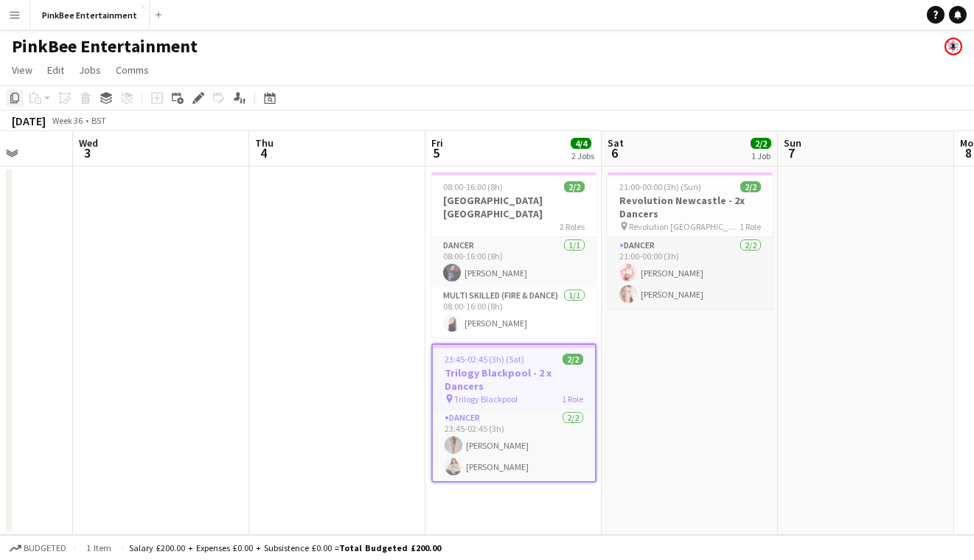  What do you see at coordinates (88, 143) in the screenshot?
I see `span: Wed` at bounding box center [88, 143].